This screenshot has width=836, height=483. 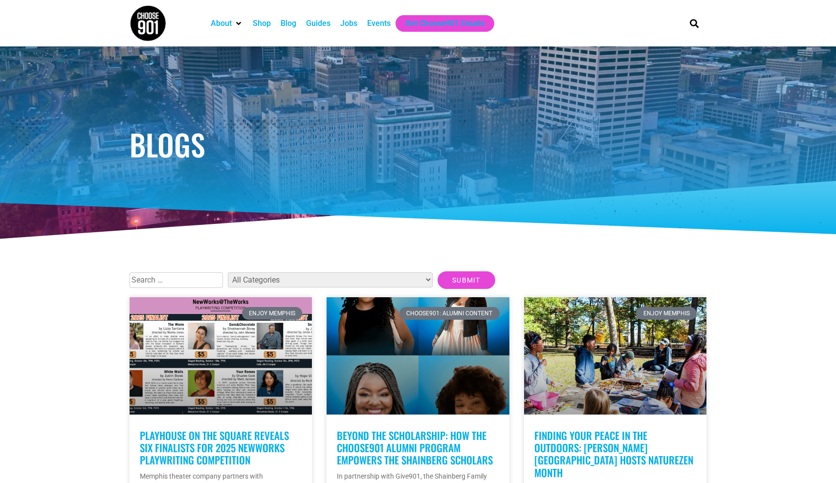 I want to click on input: Submit, so click(x=466, y=280).